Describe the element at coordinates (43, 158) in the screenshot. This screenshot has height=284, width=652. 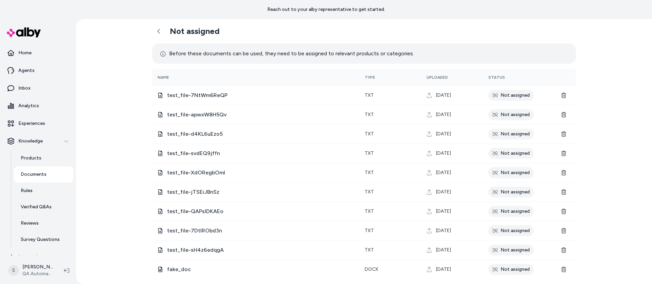
I see `a: Products` at that location.